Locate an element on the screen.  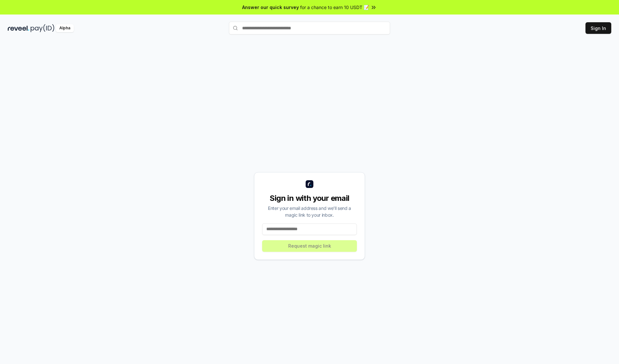
button: Sign In is located at coordinates (599, 28).